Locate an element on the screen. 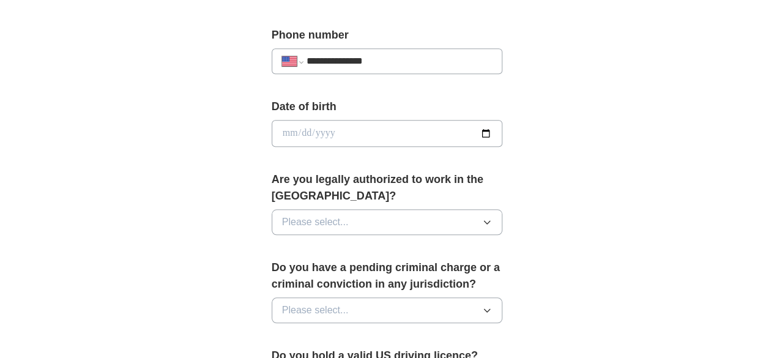  label: Do you have a pending criminal charge or a criminal conviction in any jurisdiction? is located at coordinates (387, 276).